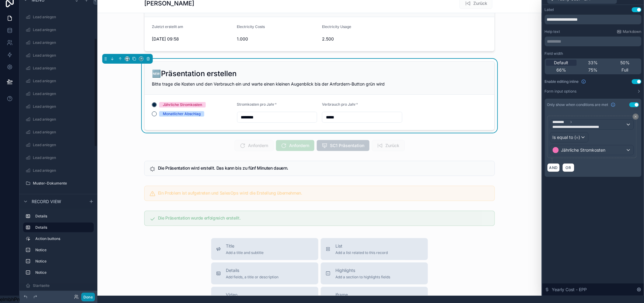 Image resolution: width=644 pixels, height=303 pixels. Describe the element at coordinates (59, 196) in the screenshot. I see `a: Über mich` at that location.